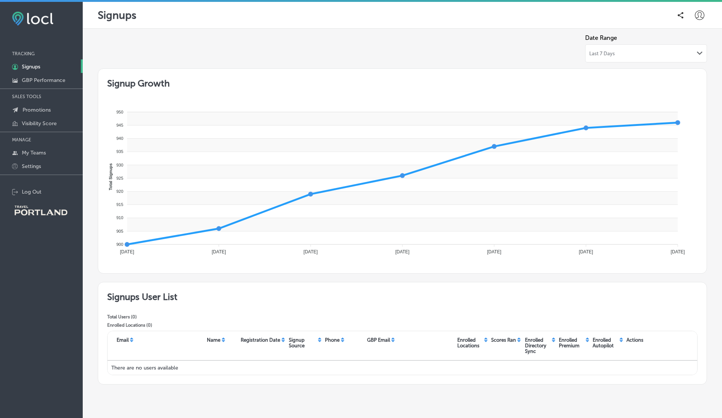 The width and height of the screenshot is (722, 418). What do you see at coordinates (606, 343) in the screenshot?
I see `p: Enrolled Autopilot` at bounding box center [606, 343].